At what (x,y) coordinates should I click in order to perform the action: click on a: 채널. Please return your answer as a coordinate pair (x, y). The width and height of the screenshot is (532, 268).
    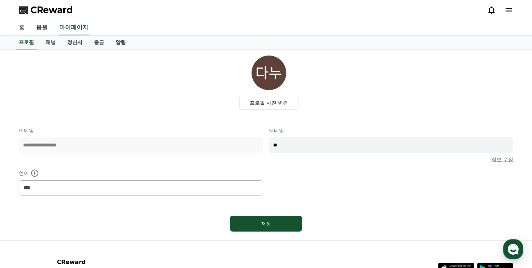
    Looking at the image, I should click on (51, 43).